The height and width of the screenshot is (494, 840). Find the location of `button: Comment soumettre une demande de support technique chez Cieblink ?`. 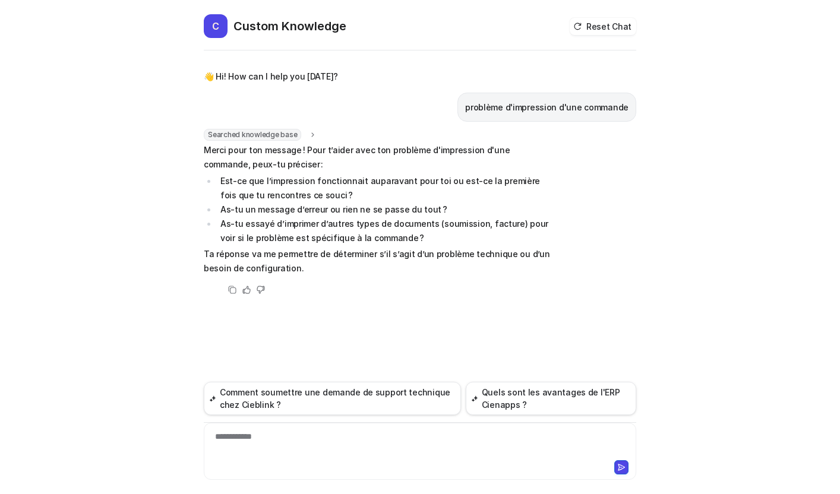

button: Comment soumettre une demande de support technique chez Cieblink ? is located at coordinates (332, 399).